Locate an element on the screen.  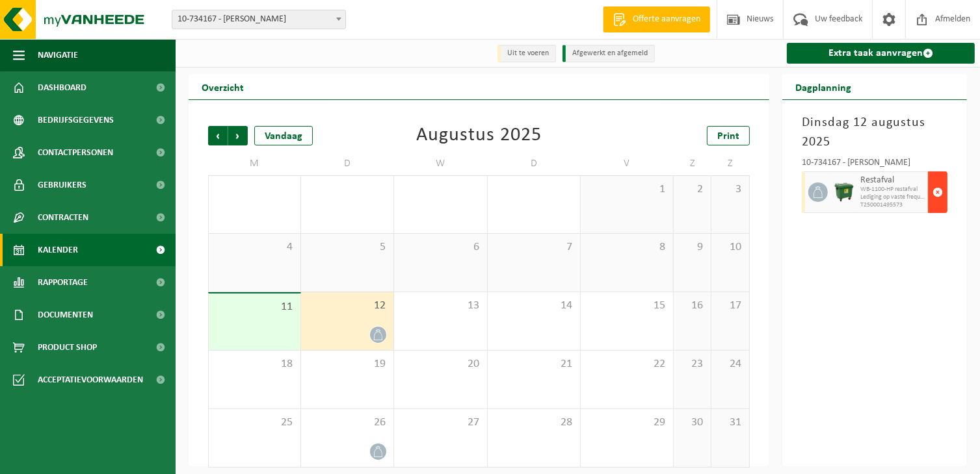
li: Uit te voeren is located at coordinates (527, 53).